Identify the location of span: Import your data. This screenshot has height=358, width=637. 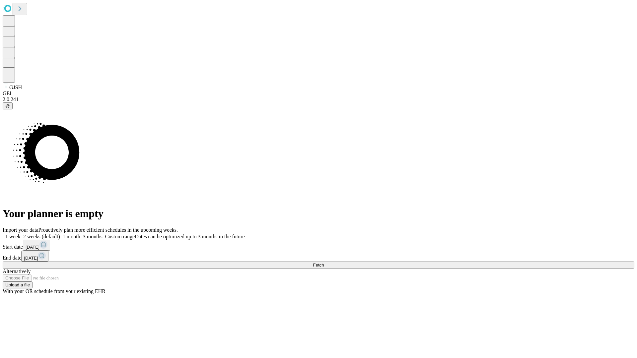
(21, 230).